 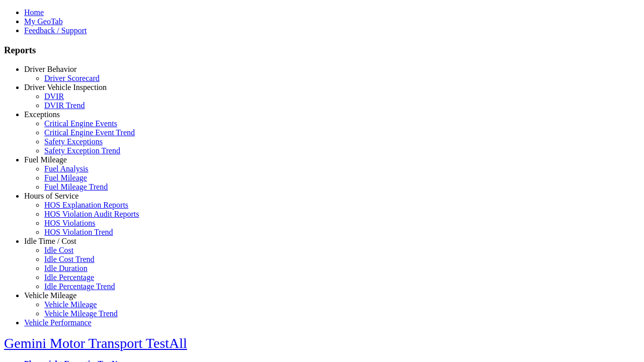 I want to click on a: HOS Violations, so click(x=69, y=223).